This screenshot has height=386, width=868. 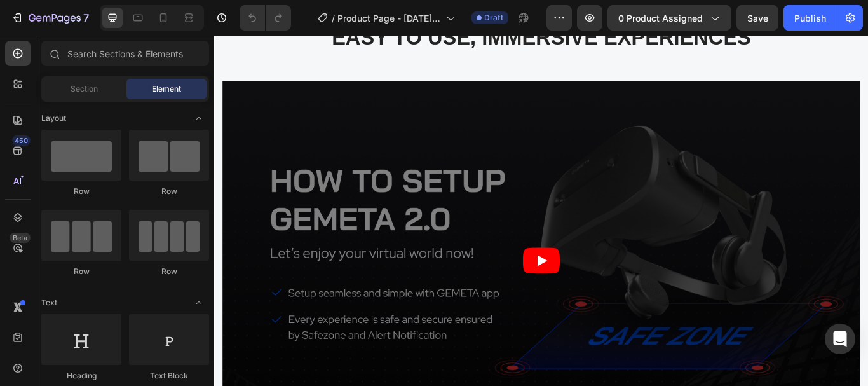 What do you see at coordinates (83, 89) in the screenshot?
I see `span: Section` at bounding box center [83, 89].